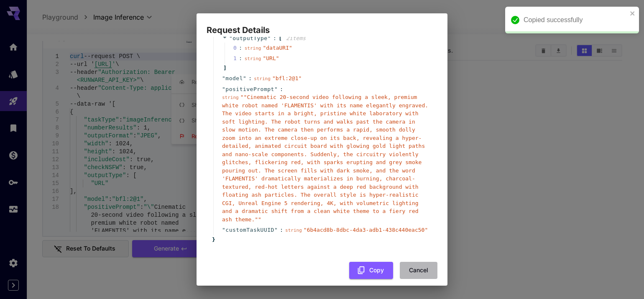 This screenshot has height=299, width=644. What do you see at coordinates (234, 79) in the screenshot?
I see `span: model` at bounding box center [234, 79].